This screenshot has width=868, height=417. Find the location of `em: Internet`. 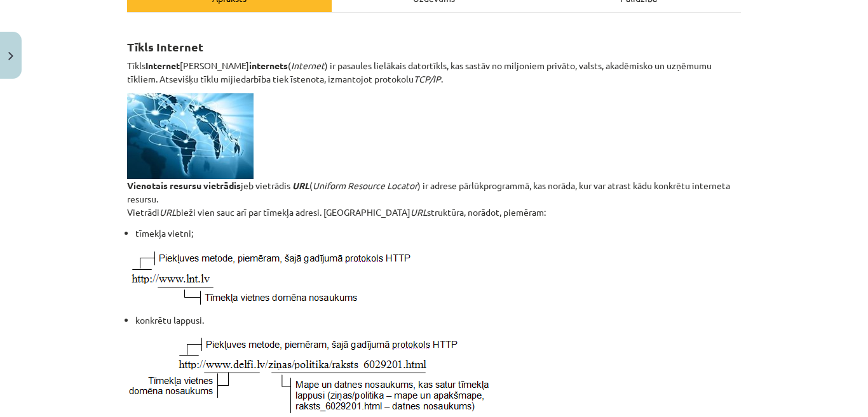

em: Internet is located at coordinates (308, 66).